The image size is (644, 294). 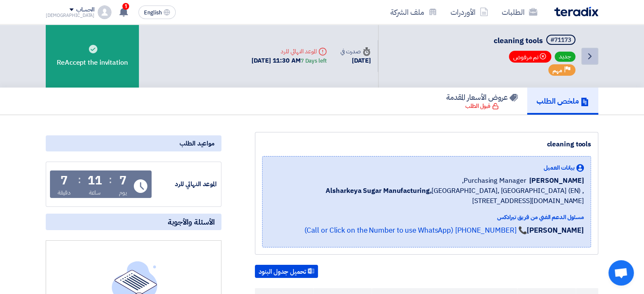 I want to click on span: English, so click(x=153, y=13).